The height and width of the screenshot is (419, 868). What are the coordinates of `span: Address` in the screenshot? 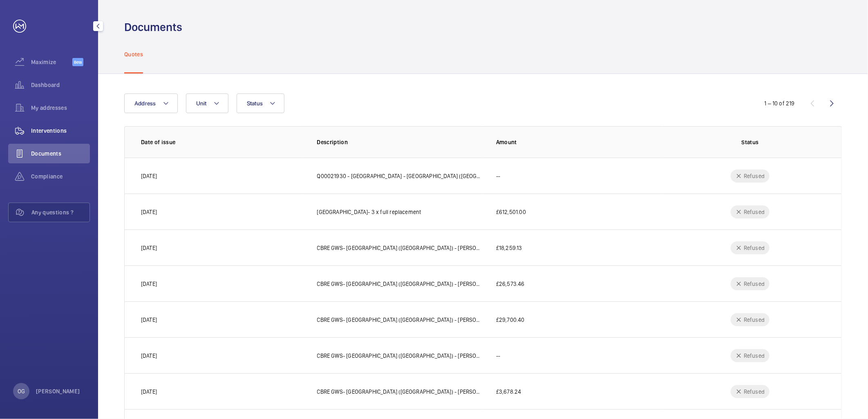 It's located at (145, 103).